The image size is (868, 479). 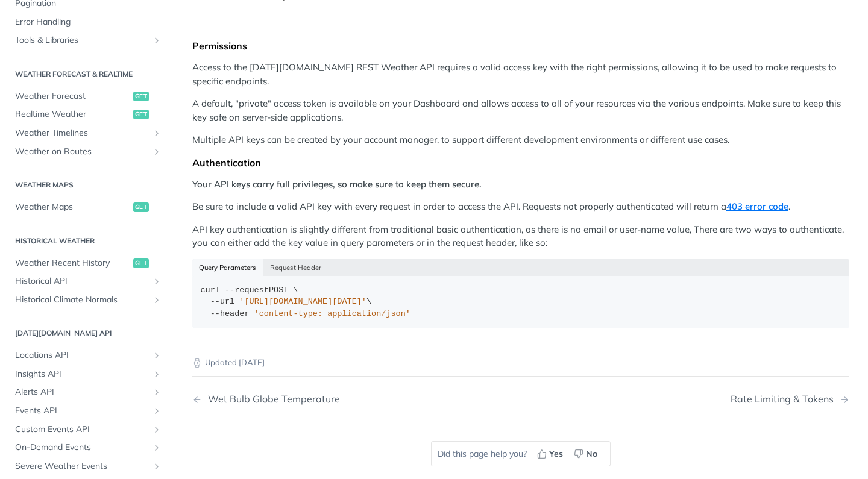 I want to click on span: Events API, so click(x=82, y=411).